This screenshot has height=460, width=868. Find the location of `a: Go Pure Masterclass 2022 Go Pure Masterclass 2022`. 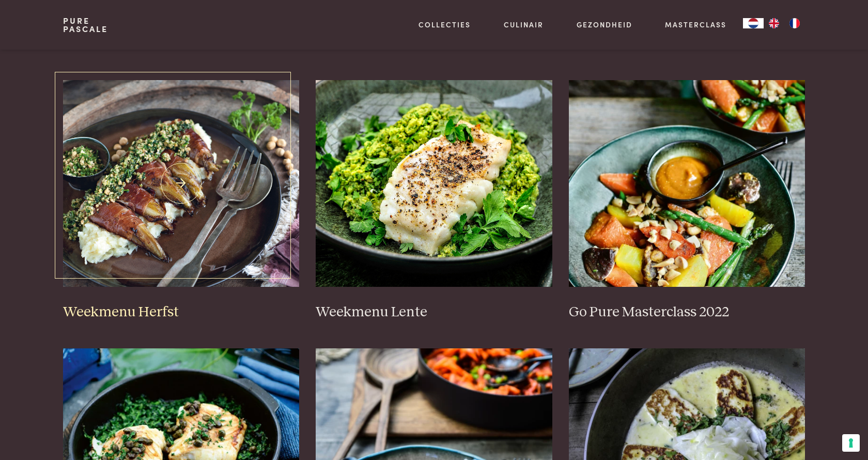

a: Go Pure Masterclass 2022 Go Pure Masterclass 2022 is located at coordinates (687, 201).